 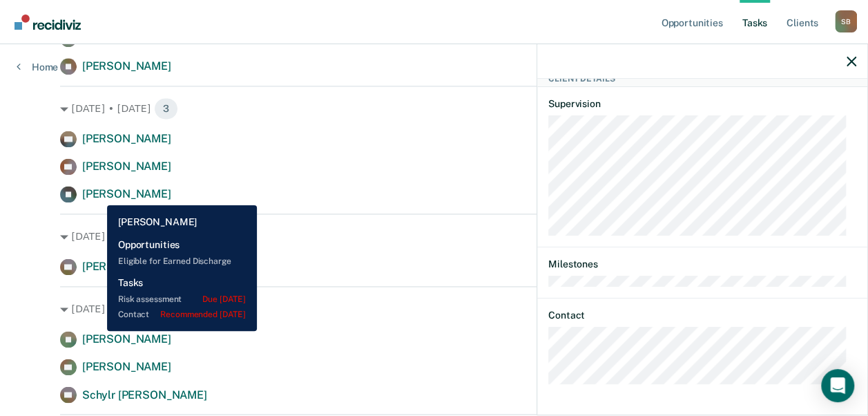 I want to click on dt: Supervision, so click(x=702, y=104).